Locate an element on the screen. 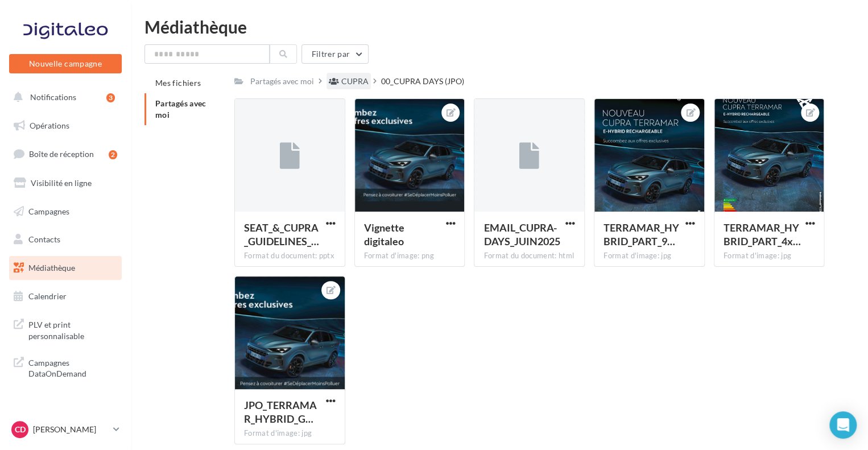 Image resolution: width=868 pixels, height=450 pixels. div: CUPRA is located at coordinates (355, 81).